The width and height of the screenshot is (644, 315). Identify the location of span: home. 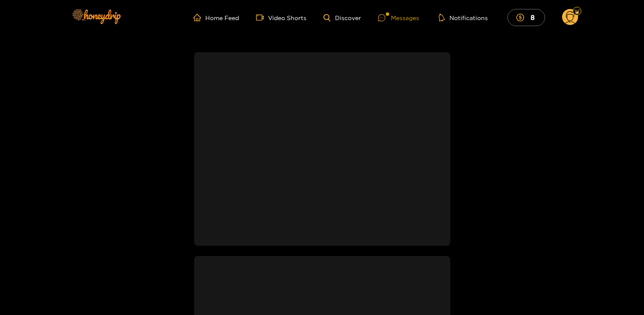
(199, 18).